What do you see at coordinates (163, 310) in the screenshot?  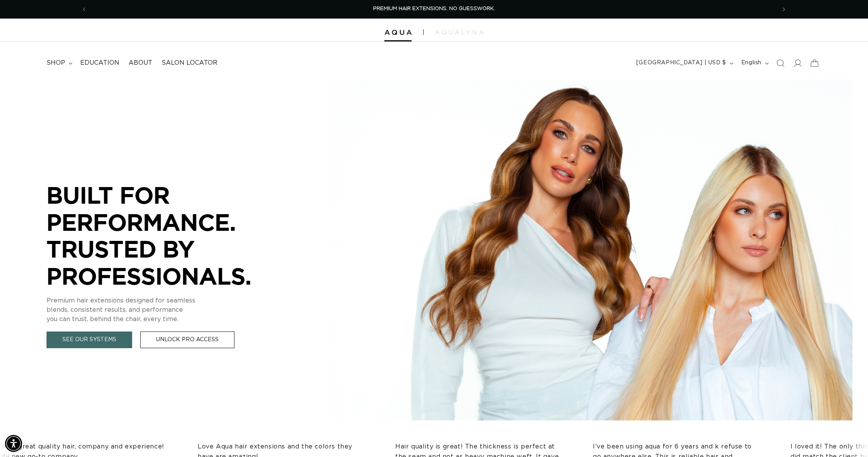 I see `p: Premium hair extensions designed for seamless blends, consistent results, and performance you can...` at bounding box center [163, 310].